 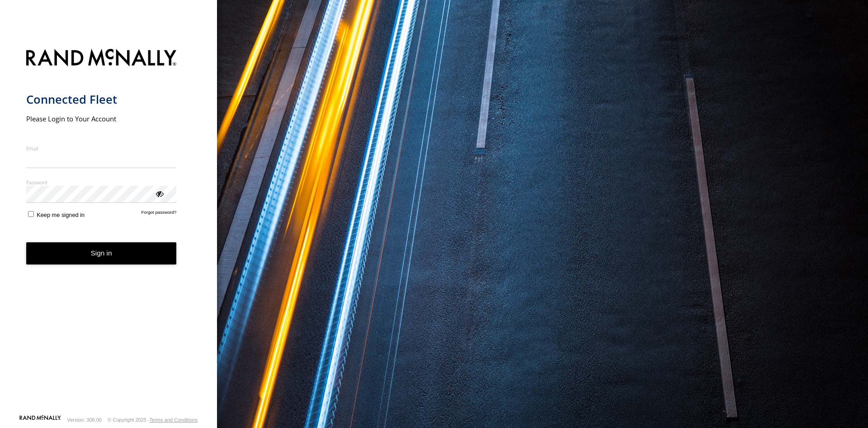 I want to click on img: Rand McNally, so click(x=101, y=58).